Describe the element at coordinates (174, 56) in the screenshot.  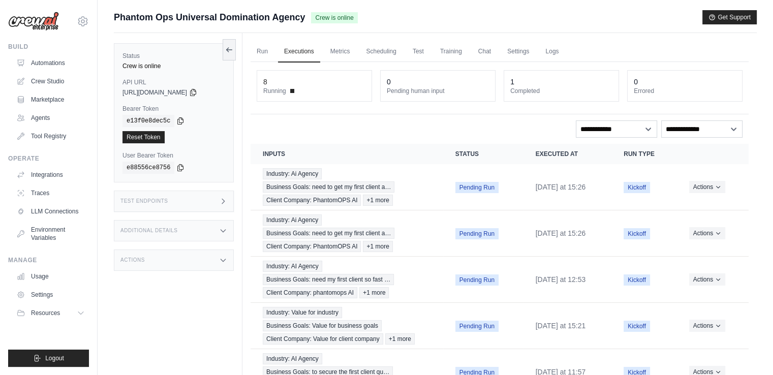
I see `label: Status` at that location.